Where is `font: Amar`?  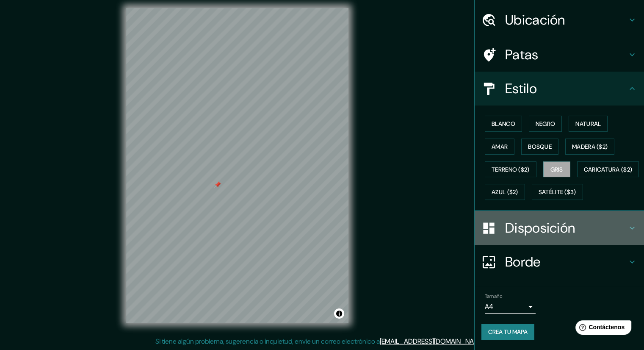 font: Amar is located at coordinates (499, 147).